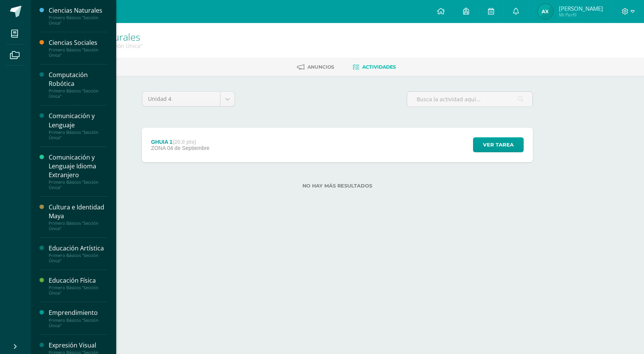  Describe the element at coordinates (188, 99) in the screenshot. I see `a: Unidad 4` at that location.